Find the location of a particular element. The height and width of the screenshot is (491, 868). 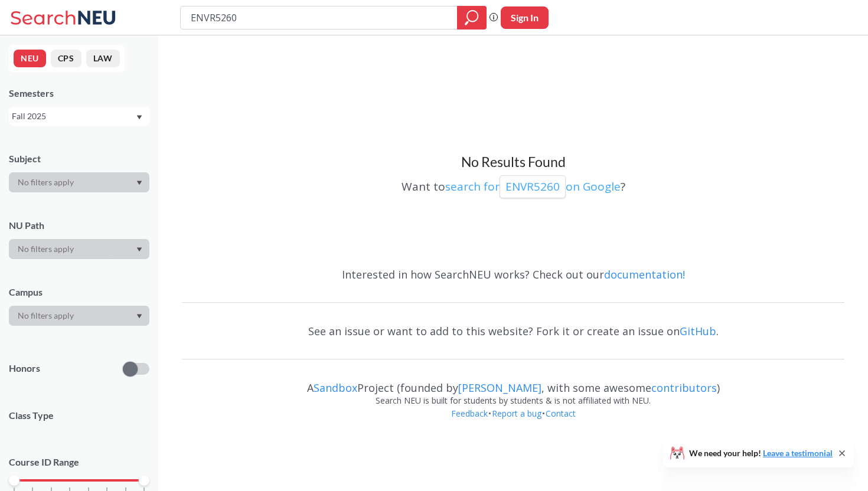

p: Course ID Range is located at coordinates (79, 462).